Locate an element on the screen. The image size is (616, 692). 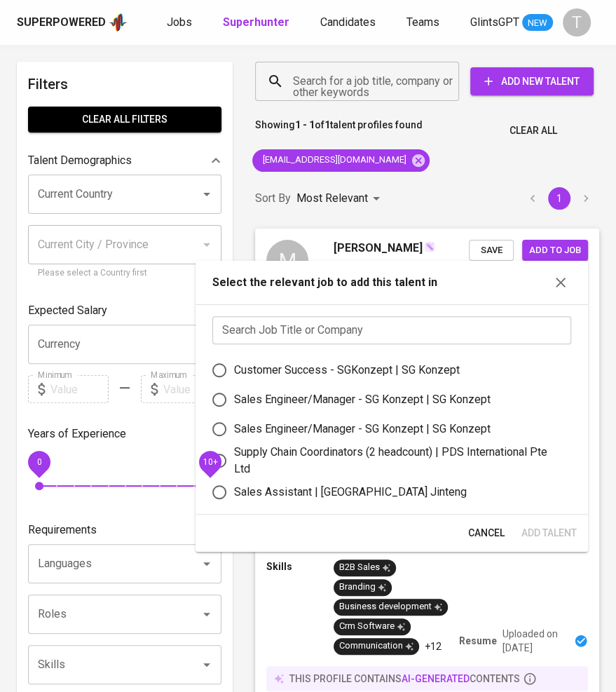
div: Business development is located at coordinates (391, 607).